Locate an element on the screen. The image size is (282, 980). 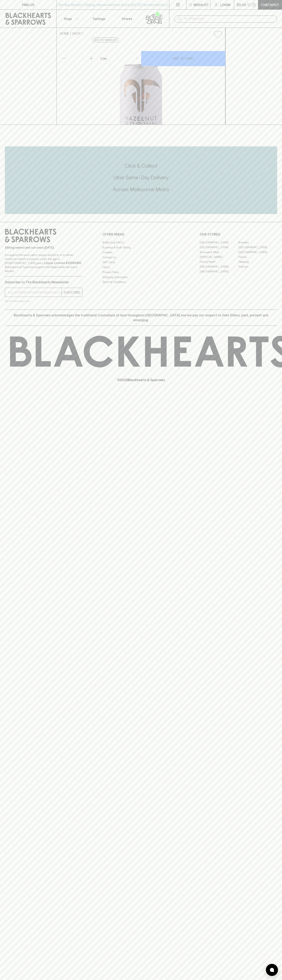
p: ADD TO CART is located at coordinates (183, 58).